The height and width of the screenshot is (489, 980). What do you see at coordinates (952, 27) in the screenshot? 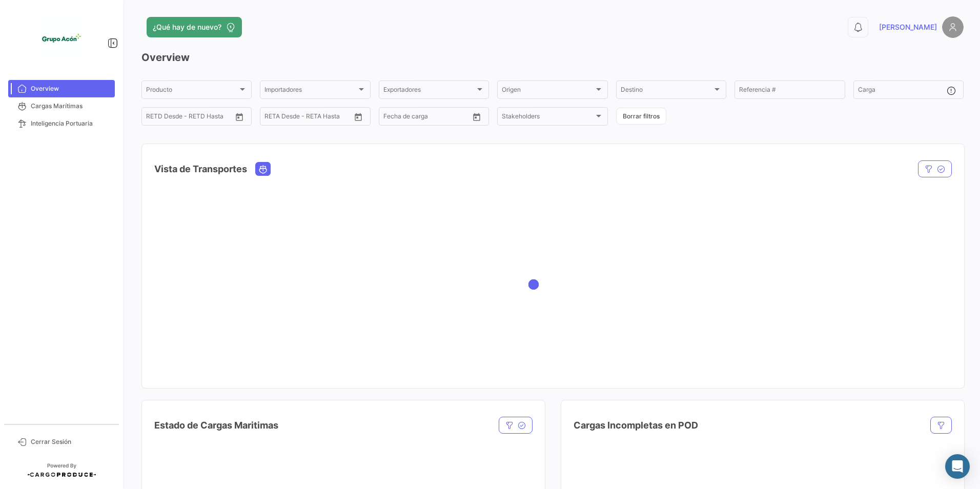
I see `img: placeholder-user.png` at bounding box center [952, 27].